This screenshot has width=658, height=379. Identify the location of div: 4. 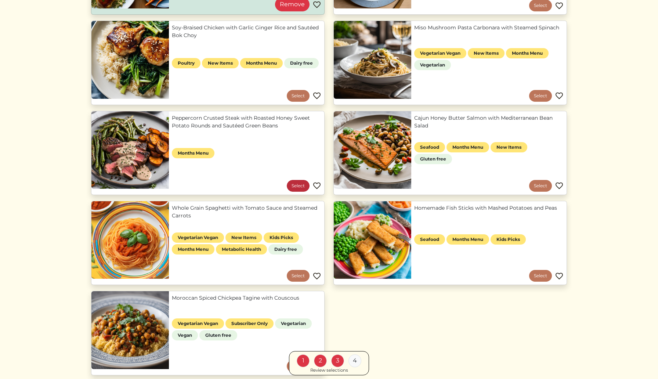
(355, 360).